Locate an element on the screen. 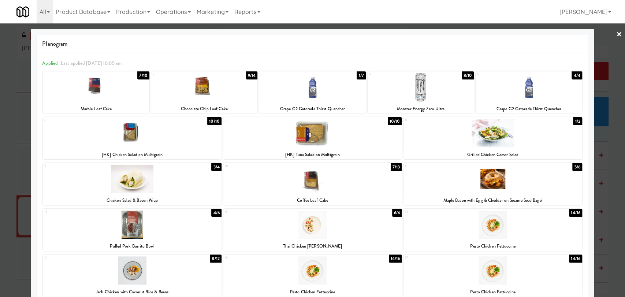 This screenshot has height=297, width=625. div: 7/13 is located at coordinates (396, 167).